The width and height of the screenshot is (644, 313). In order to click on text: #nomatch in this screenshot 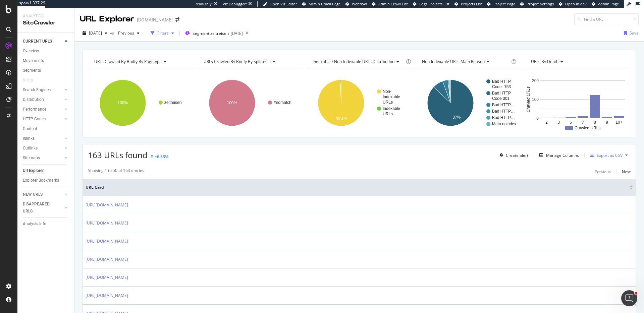, I will do `click(282, 102)`.